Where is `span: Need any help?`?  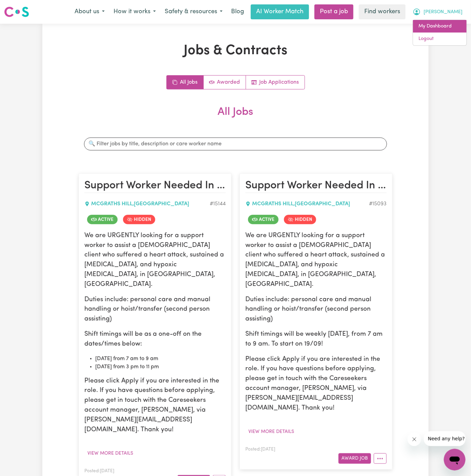 span: Need any help? is located at coordinates (22, 7).